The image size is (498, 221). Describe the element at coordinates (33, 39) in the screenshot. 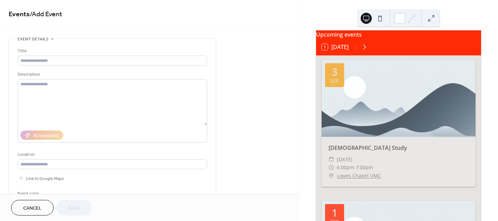

I see `span: Event details` at that location.